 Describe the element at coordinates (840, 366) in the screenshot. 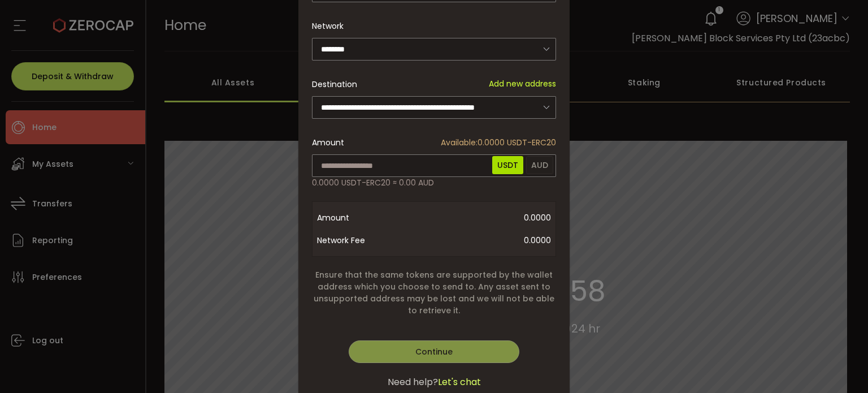

I see `div: Chat Widget` at that location.